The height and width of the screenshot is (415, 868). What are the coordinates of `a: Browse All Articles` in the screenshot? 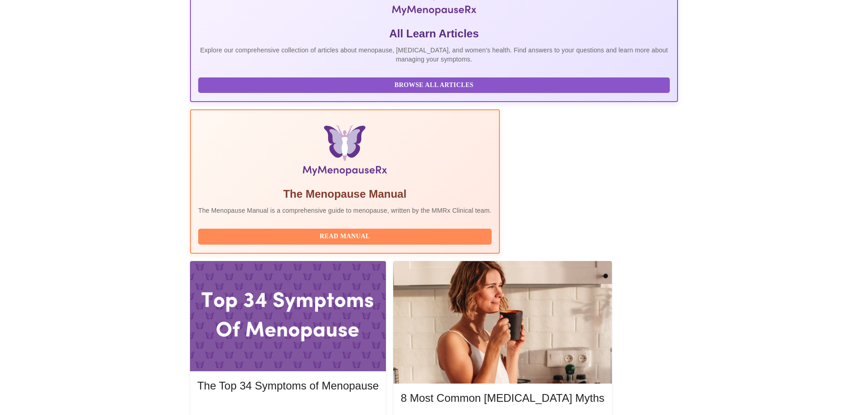 It's located at (435, 84).